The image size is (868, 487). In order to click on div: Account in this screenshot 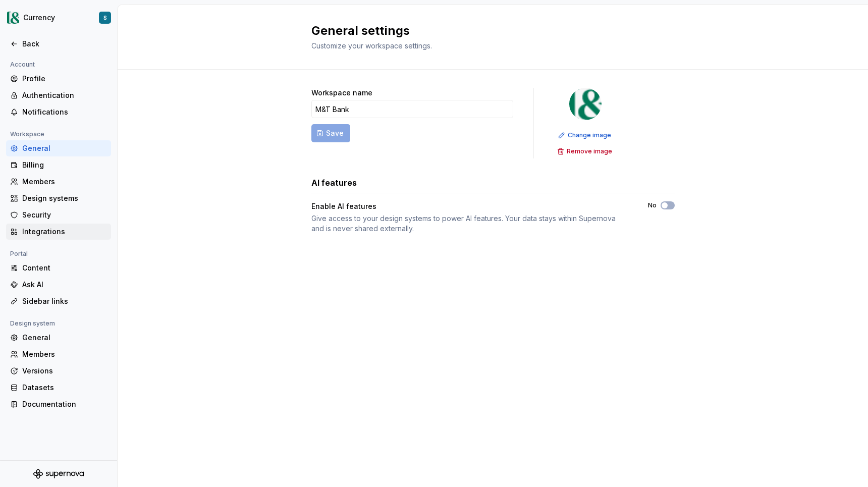, I will do `click(23, 64)`.